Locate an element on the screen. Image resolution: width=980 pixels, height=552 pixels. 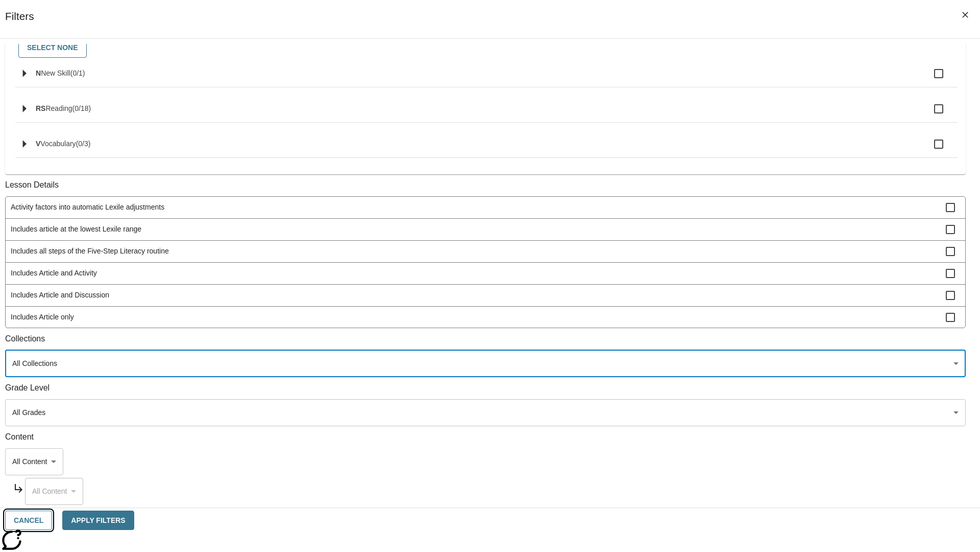
p: Grade Level is located at coordinates (485, 388).